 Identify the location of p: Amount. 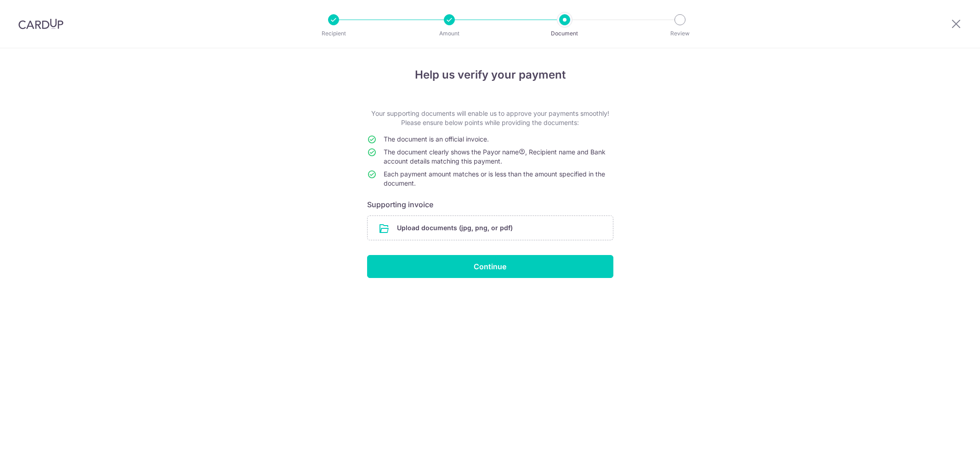
(449, 34).